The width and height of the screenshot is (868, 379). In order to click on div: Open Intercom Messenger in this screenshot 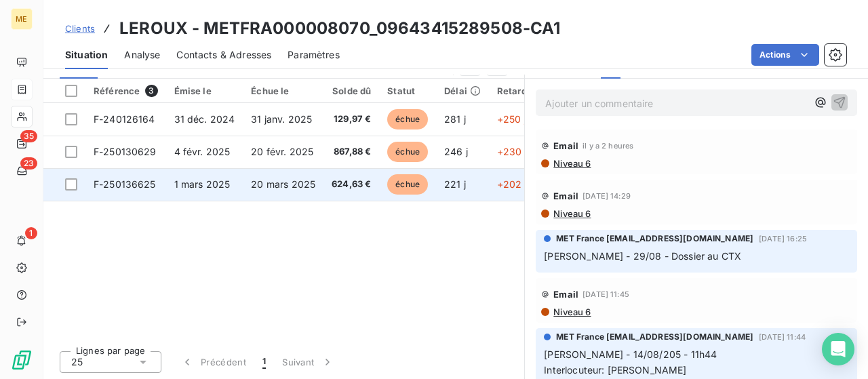, I will do `click(838, 349)`.